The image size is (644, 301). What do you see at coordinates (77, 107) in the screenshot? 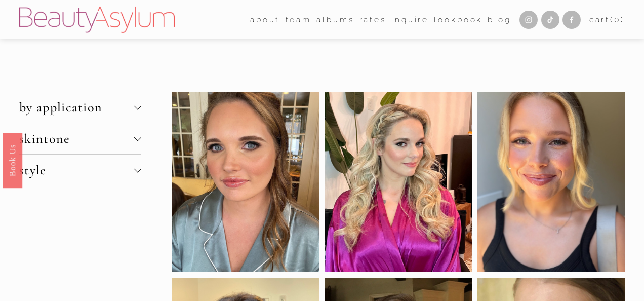
I see `span: by application` at bounding box center [77, 107].